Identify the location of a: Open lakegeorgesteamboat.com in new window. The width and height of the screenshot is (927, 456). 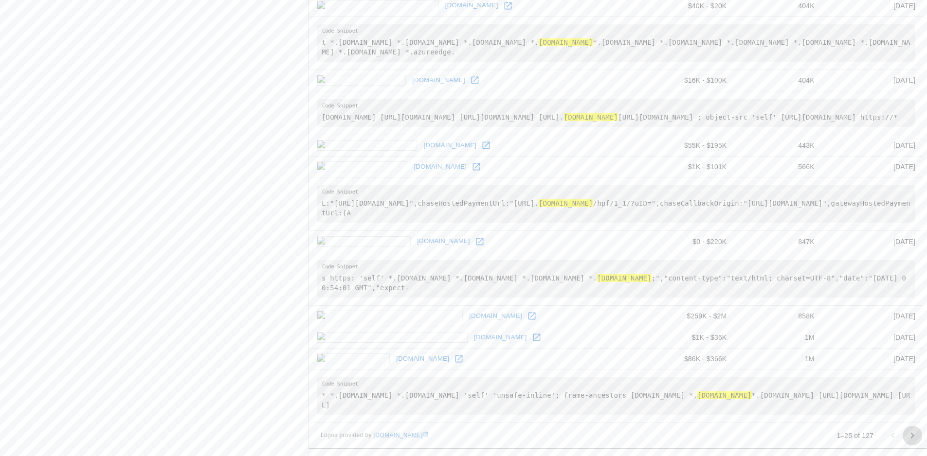
(532, 316).